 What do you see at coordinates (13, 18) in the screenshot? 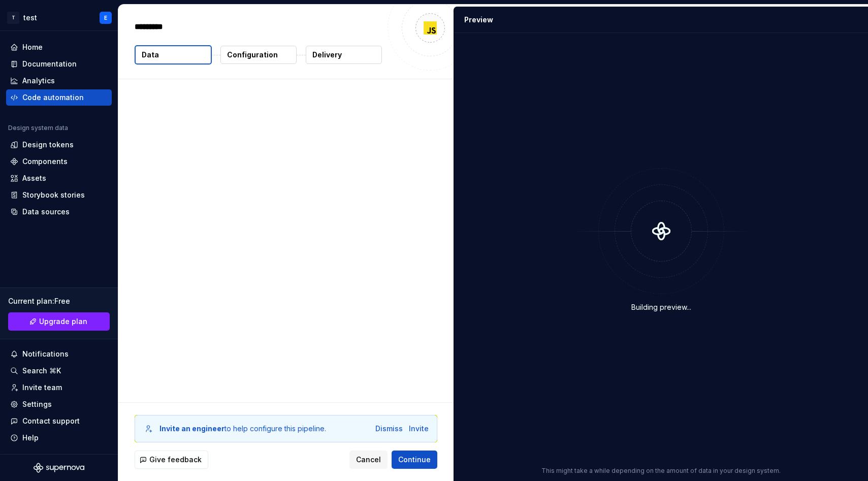
I see `div: T` at bounding box center [13, 18].